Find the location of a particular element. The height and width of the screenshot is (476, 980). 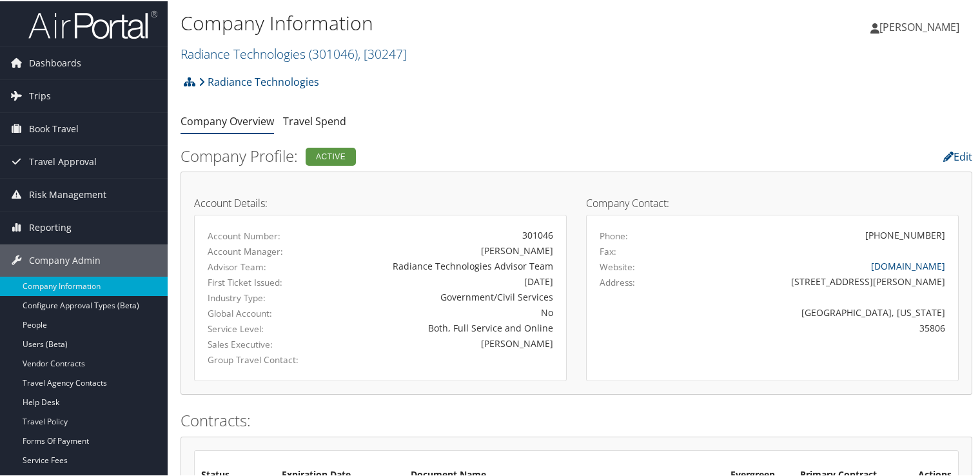

h2: Contracts: is located at coordinates (577, 419).